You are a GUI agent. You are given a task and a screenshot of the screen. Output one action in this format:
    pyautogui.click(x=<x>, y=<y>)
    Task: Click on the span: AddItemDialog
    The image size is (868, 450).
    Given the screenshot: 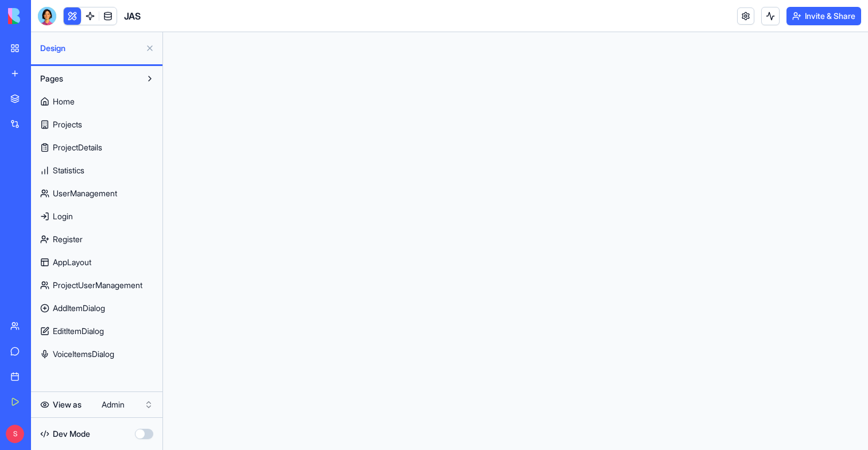 What is the action you would take?
    pyautogui.click(x=78, y=309)
    